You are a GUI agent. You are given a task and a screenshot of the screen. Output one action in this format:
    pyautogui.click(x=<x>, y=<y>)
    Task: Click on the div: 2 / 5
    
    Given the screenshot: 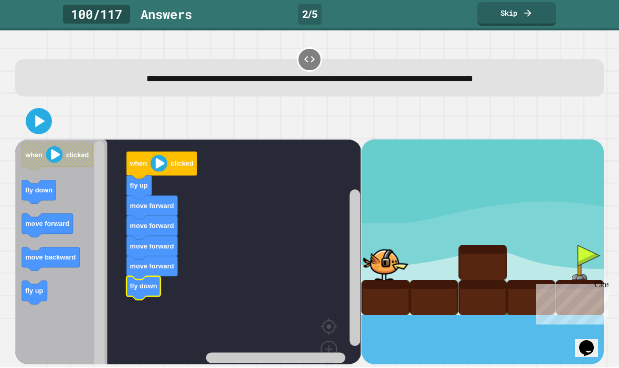 What is the action you would take?
    pyautogui.click(x=310, y=15)
    